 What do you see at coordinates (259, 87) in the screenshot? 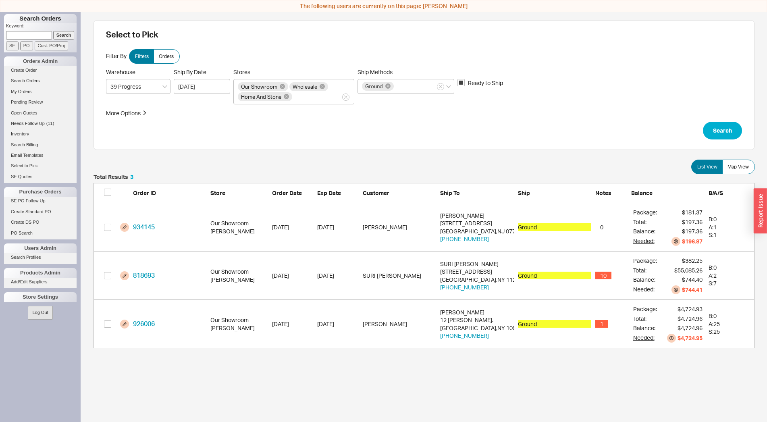
I see `span: Our Showroom` at bounding box center [259, 87].